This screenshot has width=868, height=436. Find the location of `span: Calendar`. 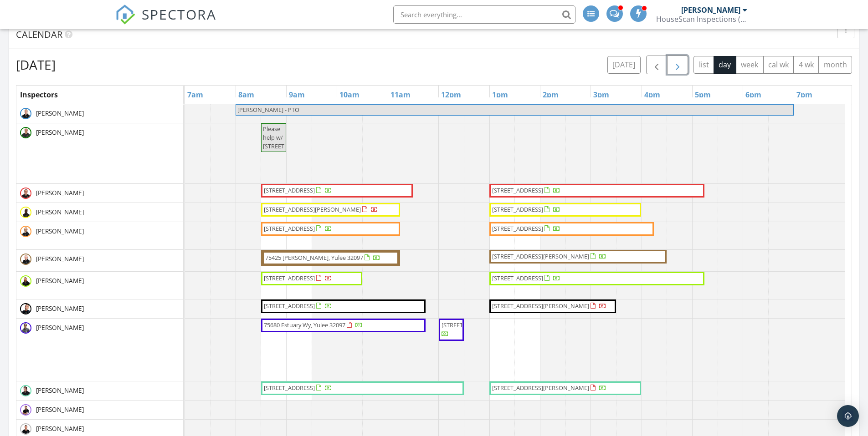

span: Calendar is located at coordinates (39, 34).